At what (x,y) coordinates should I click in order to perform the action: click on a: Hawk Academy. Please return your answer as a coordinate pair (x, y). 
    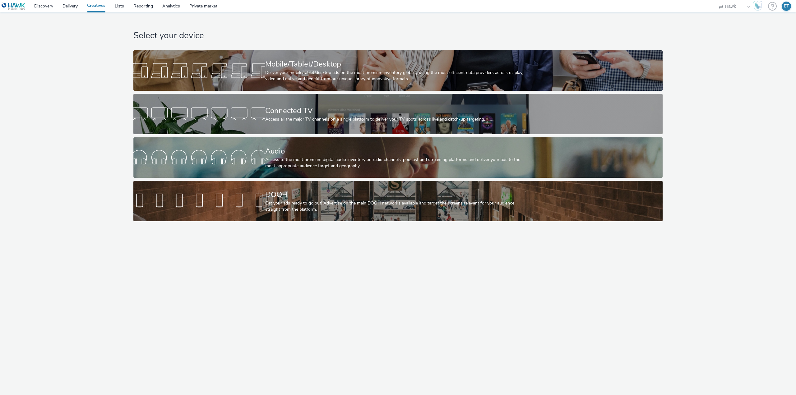
    Looking at the image, I should click on (759, 6).